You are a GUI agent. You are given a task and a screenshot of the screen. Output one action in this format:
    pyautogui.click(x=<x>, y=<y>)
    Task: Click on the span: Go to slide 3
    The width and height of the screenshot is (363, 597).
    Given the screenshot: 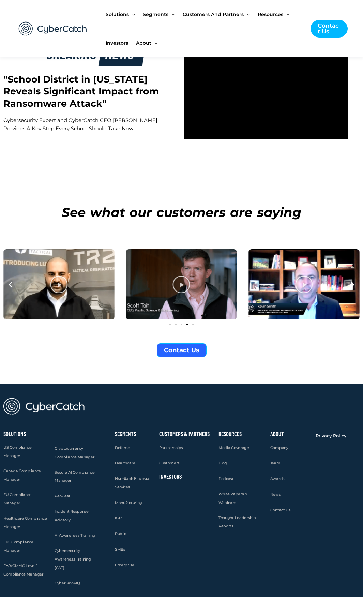 What is the action you would take?
    pyautogui.click(x=181, y=324)
    